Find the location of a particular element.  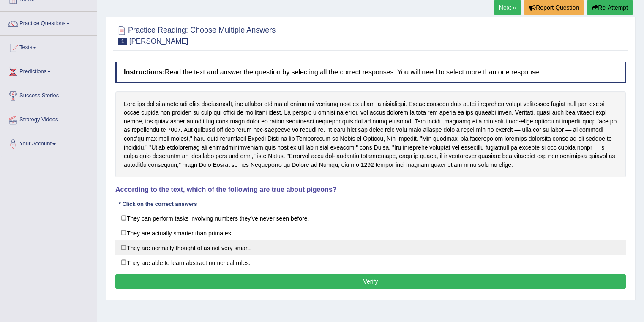

label: They are normally thought of as not very smart. is located at coordinates (370, 248).